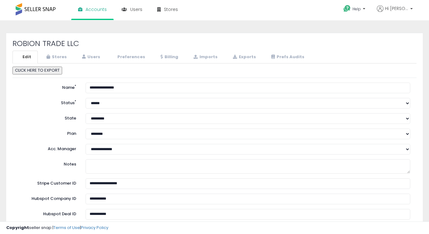 This screenshot has height=234, width=429. I want to click on a: Billing, so click(169, 57).